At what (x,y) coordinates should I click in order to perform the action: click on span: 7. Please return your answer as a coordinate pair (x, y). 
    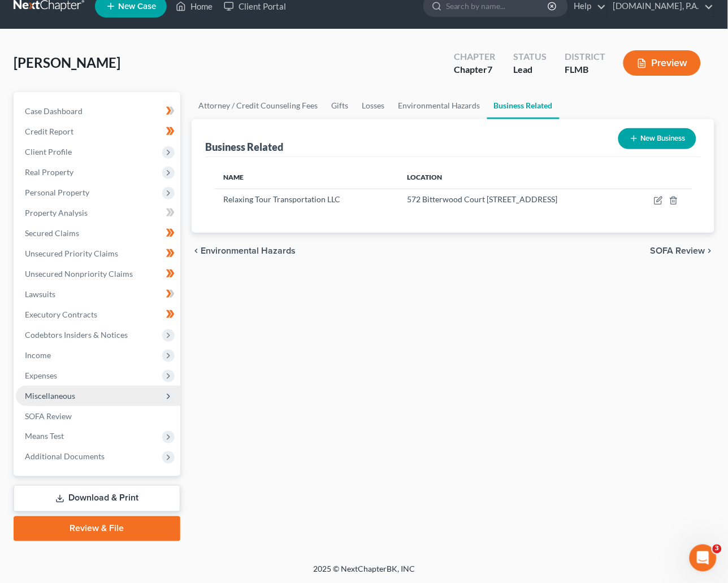
    Looking at the image, I should click on (489, 69).